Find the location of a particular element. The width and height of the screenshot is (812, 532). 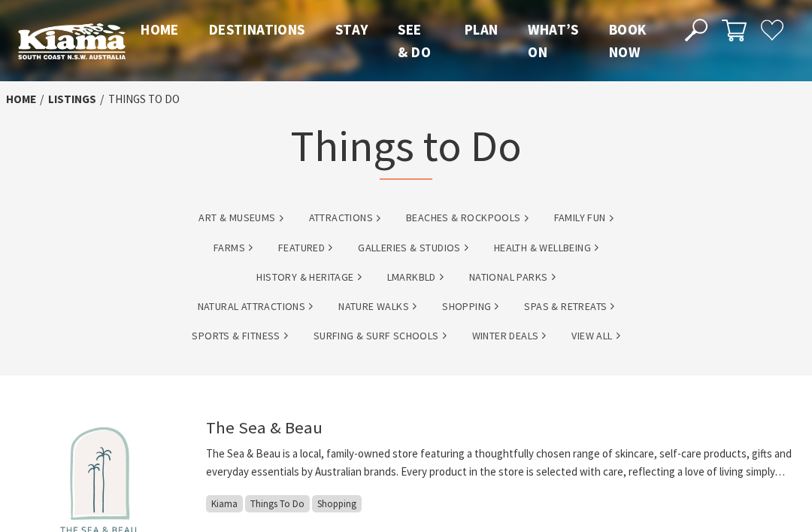

a: Natural Attractions is located at coordinates (255, 306).